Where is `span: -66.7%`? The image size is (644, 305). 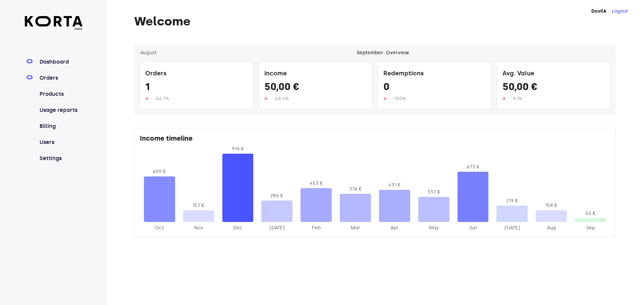
span: -66.7% is located at coordinates (161, 98).